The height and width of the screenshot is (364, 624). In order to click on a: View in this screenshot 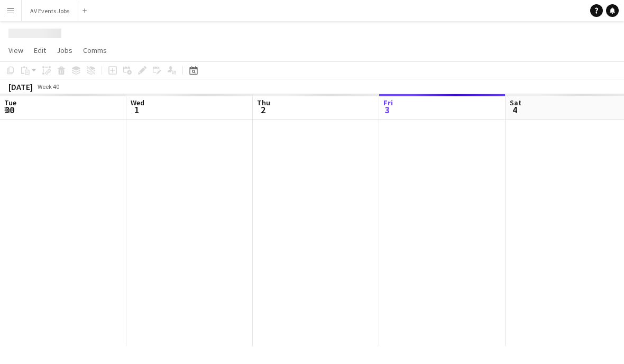, I will do `click(15, 51)`.